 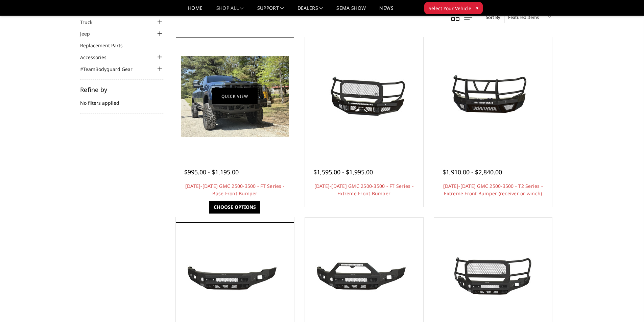 What do you see at coordinates (234, 207) in the screenshot?
I see `a: Choose Options` at bounding box center [234, 207].